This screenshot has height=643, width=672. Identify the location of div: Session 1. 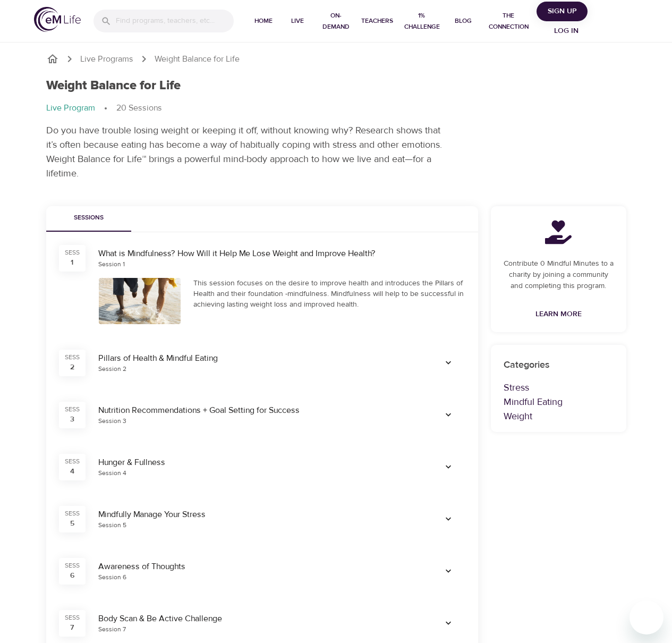
(112, 264).